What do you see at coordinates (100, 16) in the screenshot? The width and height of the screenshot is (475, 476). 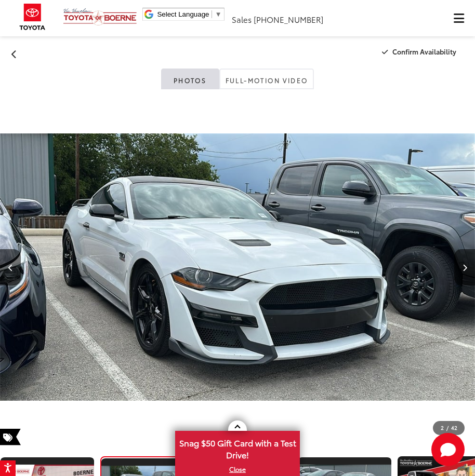 I see `img: Vic Vaughan Toyota of Boerne` at bounding box center [100, 16].